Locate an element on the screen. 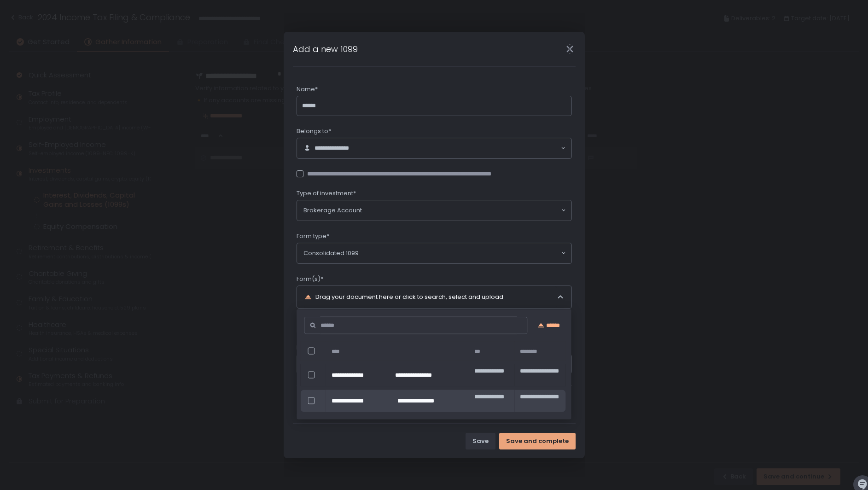 The height and width of the screenshot is (490, 868). span: Name* is located at coordinates (307, 89).